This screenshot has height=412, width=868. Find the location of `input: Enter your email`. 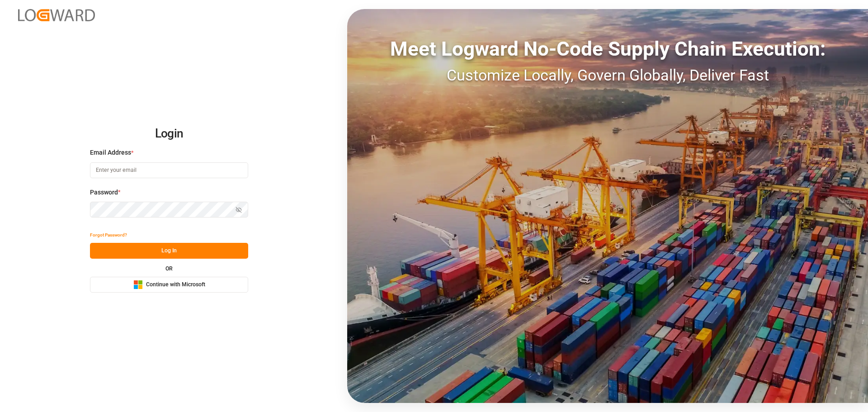

input: Enter your email is located at coordinates (169, 170).